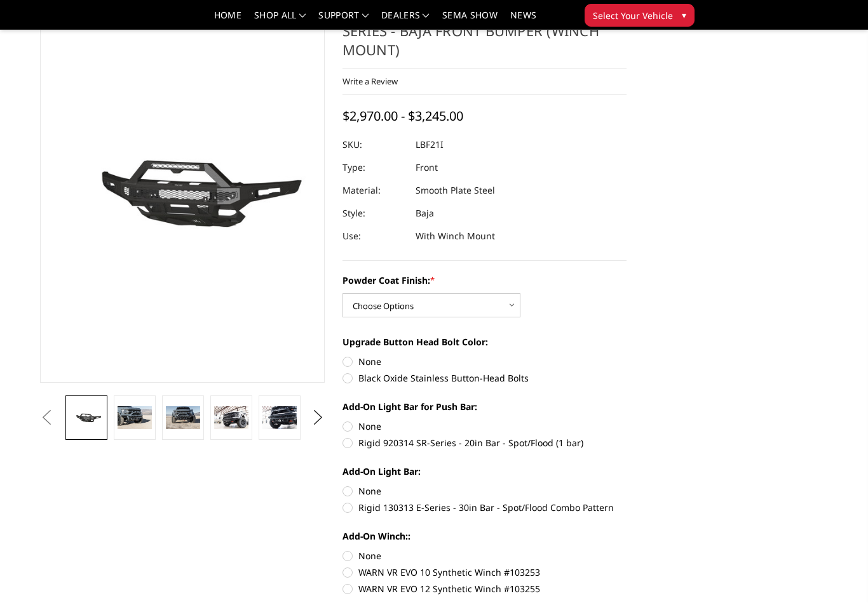 The height and width of the screenshot is (603, 868). I want to click on a: Home, so click(227, 19).